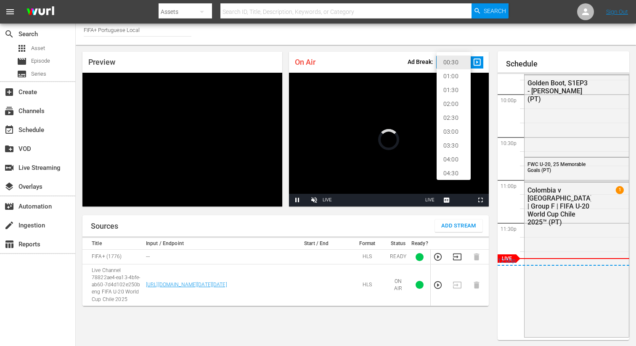 The width and height of the screenshot is (636, 346). What do you see at coordinates (453, 62) in the screenshot?
I see `li: 00:30` at bounding box center [453, 62].